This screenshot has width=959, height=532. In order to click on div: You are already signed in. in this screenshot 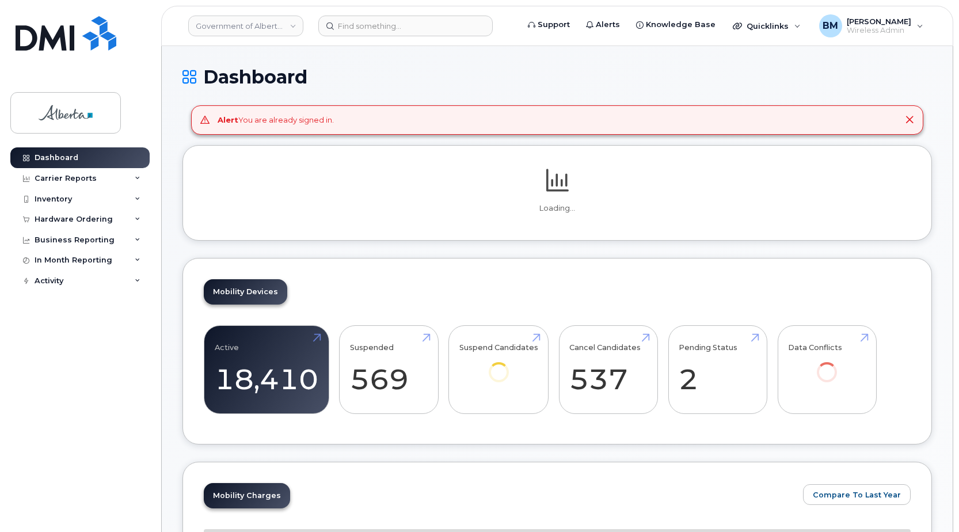, I will do `click(276, 120)`.